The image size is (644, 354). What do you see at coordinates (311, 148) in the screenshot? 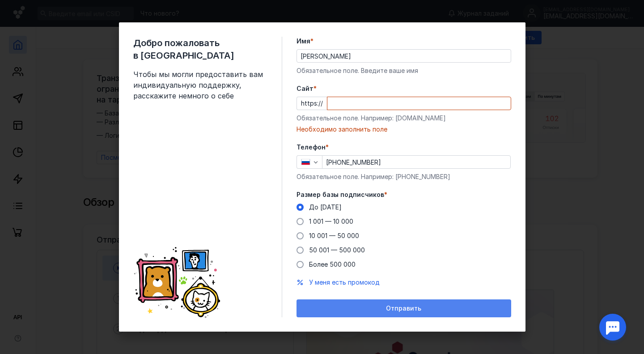
I see `span: Телефон` at bounding box center [311, 148].